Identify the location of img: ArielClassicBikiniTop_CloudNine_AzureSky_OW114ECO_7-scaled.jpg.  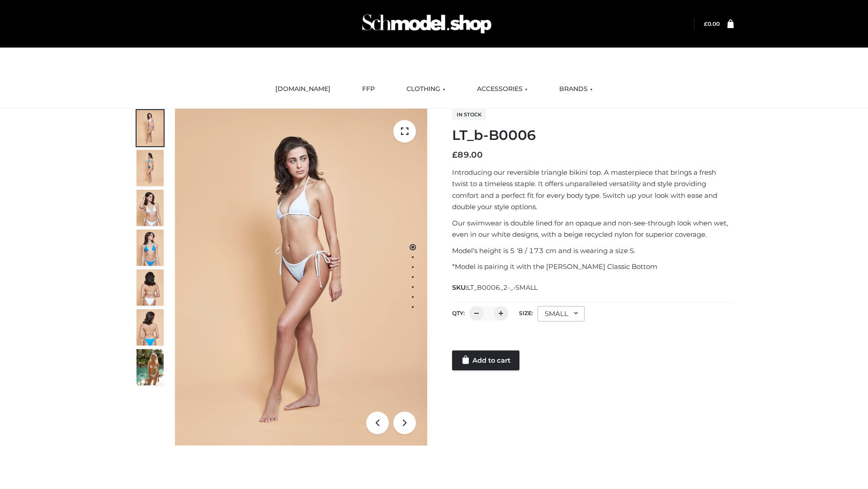
(150, 287).